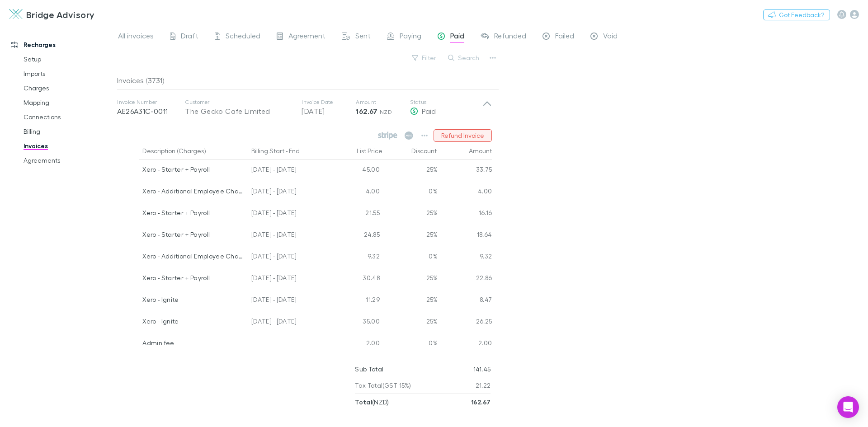  What do you see at coordinates (151, 102) in the screenshot?
I see `p: Invoice Number` at bounding box center [151, 102].